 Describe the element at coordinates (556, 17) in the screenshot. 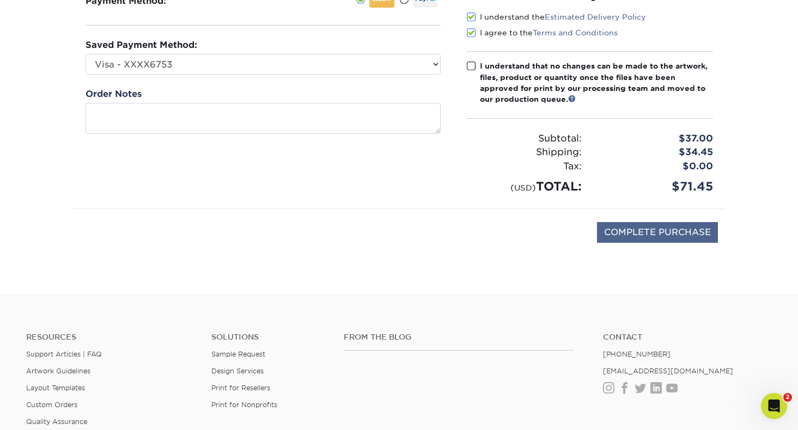

I see `label: I understand the` at that location.